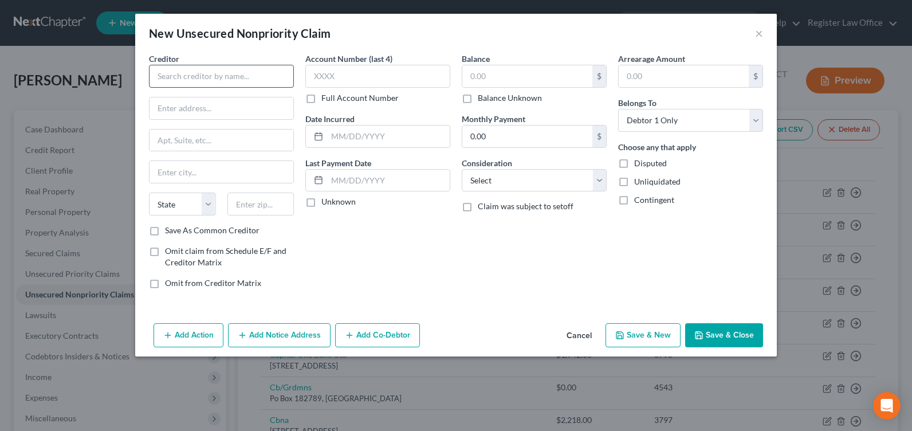  Describe the element at coordinates (487, 163) in the screenshot. I see `label: Consideration` at that location.